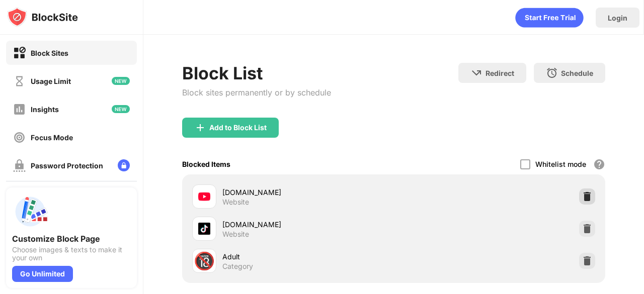 The image size is (644, 294). I want to click on div: Whitelist mode, so click(561, 164).